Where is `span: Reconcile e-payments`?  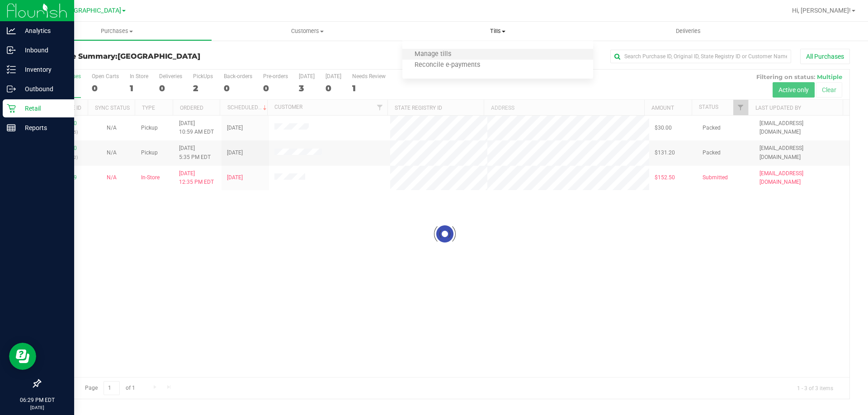 span: Reconcile e-payments is located at coordinates (447, 65).